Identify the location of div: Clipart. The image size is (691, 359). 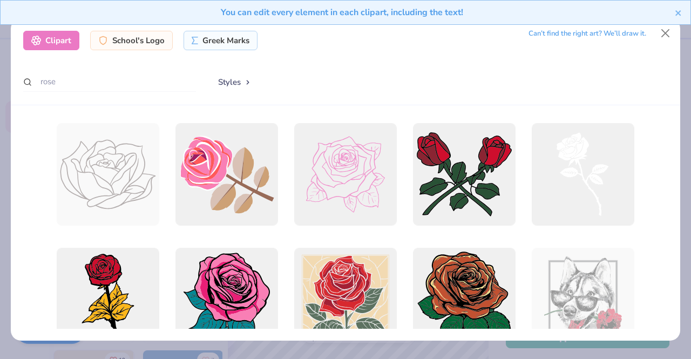
(51, 40).